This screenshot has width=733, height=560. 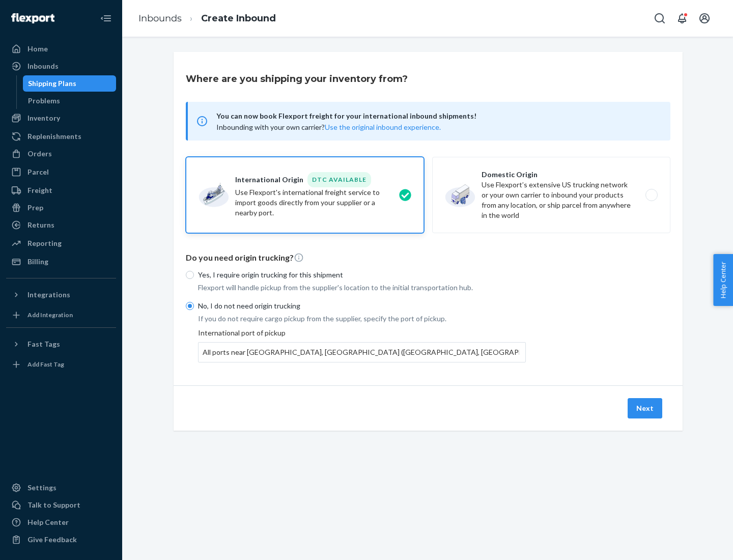 I want to click on button: Close Navigation, so click(x=106, y=18).